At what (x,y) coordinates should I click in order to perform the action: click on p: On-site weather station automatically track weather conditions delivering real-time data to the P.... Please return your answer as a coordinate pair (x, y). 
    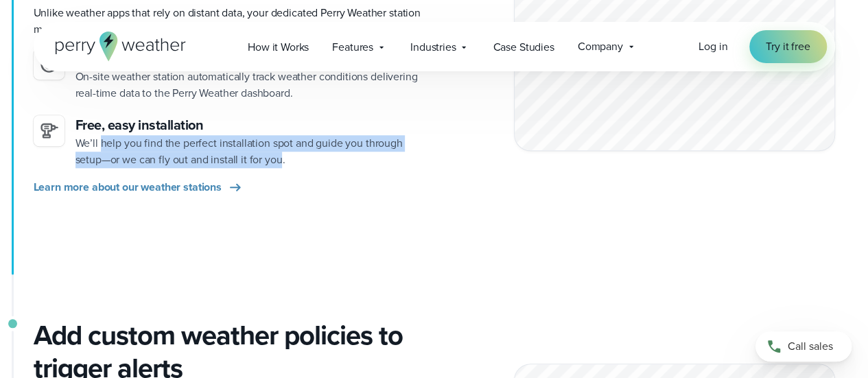
    Looking at the image, I should click on (249, 85).